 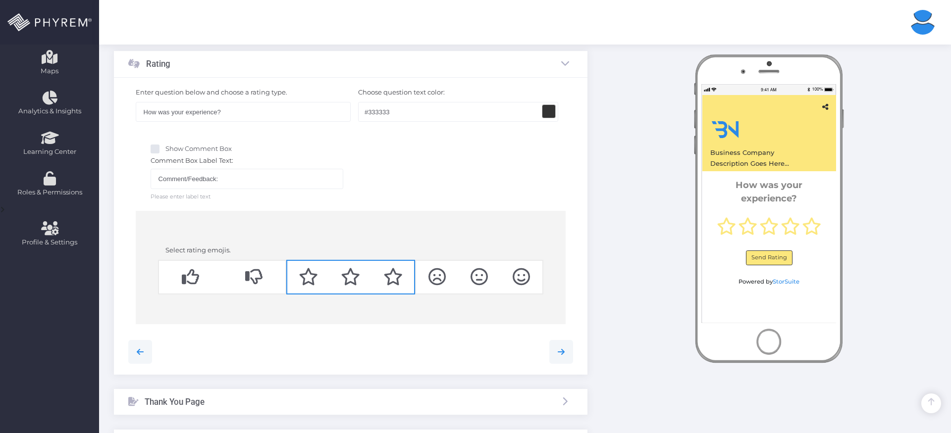 I want to click on span: Learning Center, so click(x=50, y=152).